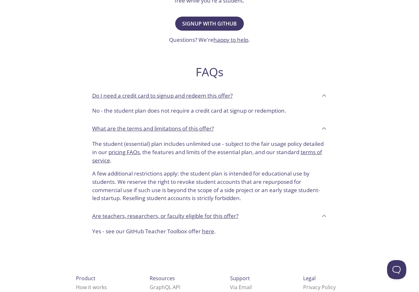  What do you see at coordinates (240, 279) in the screenshot?
I see `span: Support` at bounding box center [240, 279].